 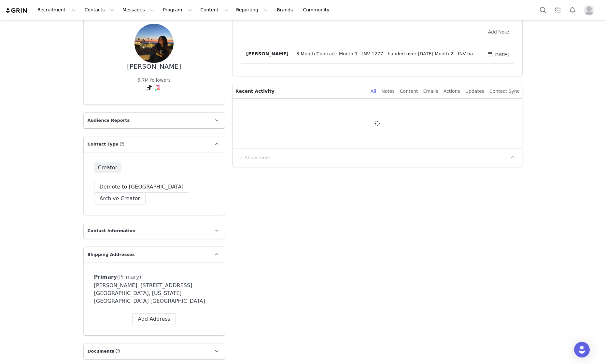 What do you see at coordinates (558, 10) in the screenshot?
I see `a: Tasks` at bounding box center [558, 10].